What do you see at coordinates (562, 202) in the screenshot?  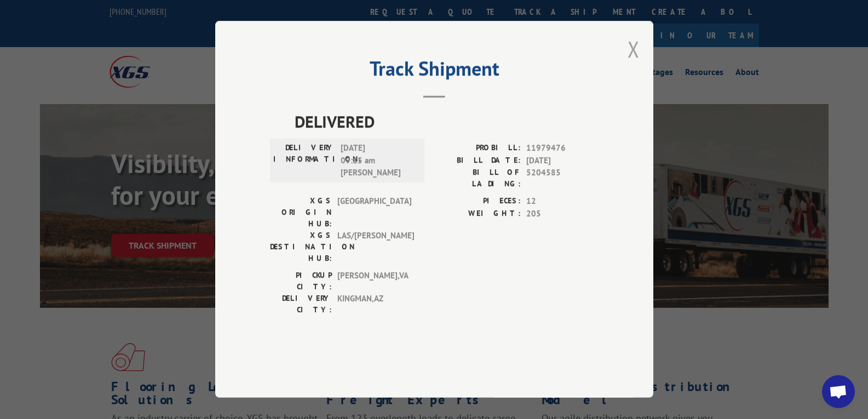 I see `span: 12` at bounding box center [562, 202].